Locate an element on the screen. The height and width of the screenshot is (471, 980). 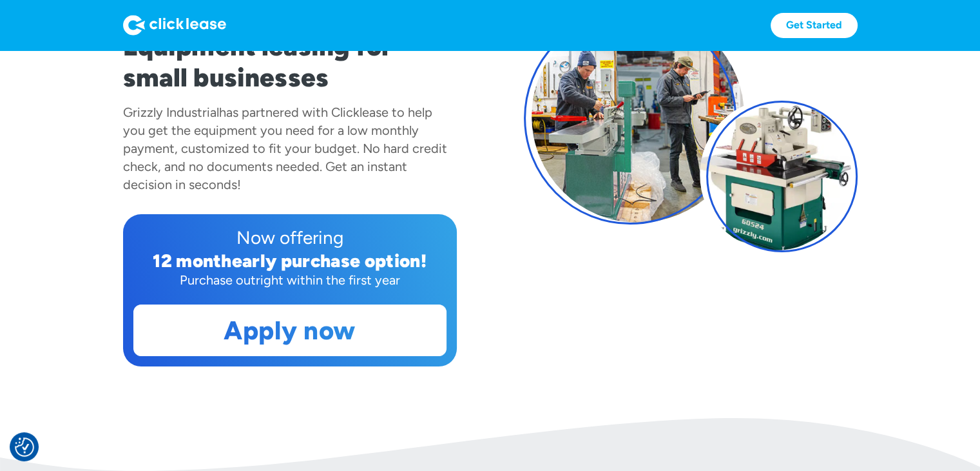
div: Now offering is located at coordinates (290, 237).